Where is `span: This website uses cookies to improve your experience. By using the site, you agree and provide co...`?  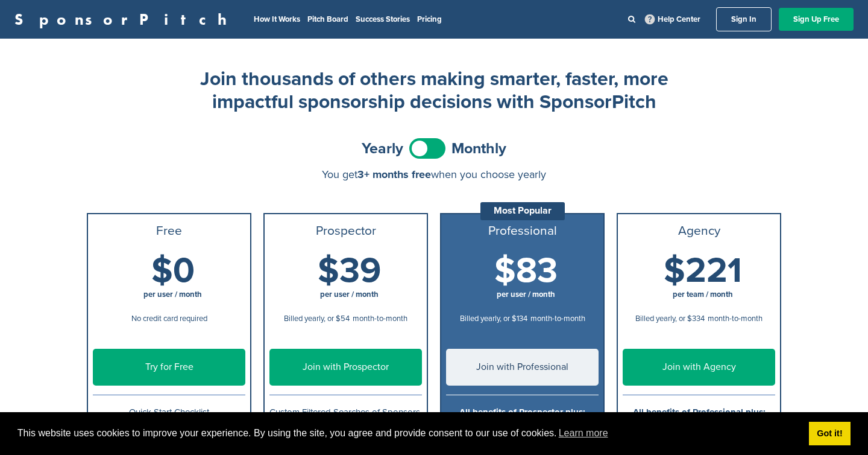 span: This website uses cookies to improve your experience. By using the site, you agree and provide co... is located at coordinates (408, 433).